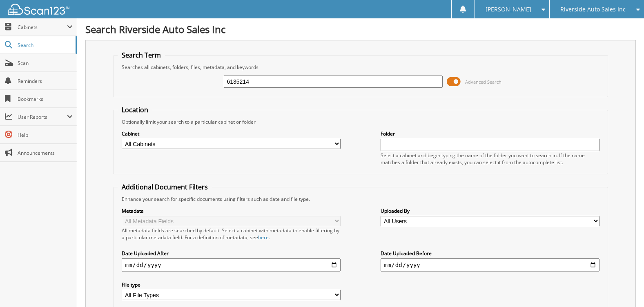 This screenshot has height=307, width=644. I want to click on label: Uploaded By, so click(490, 211).